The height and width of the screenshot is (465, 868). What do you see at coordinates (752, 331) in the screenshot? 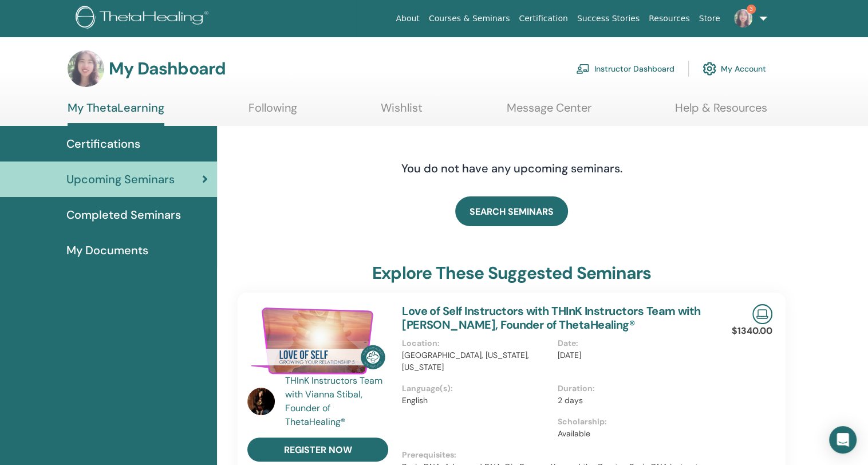
I see `p: $1340.00` at bounding box center [752, 331].